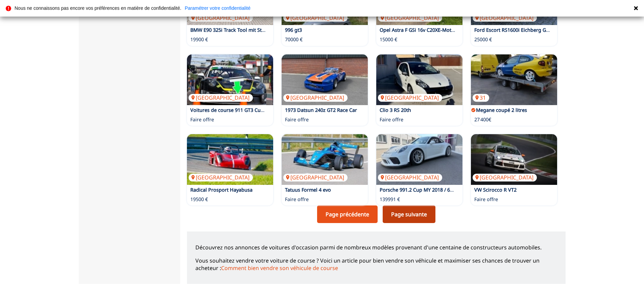  Describe the element at coordinates (230, 80) in the screenshot. I see `img: Voitures de course 911 GT3 Cup - version 992` at that location.